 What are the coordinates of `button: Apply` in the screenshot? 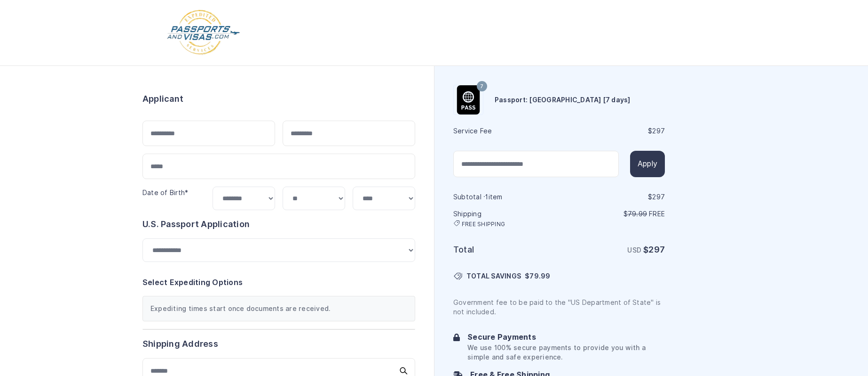 It's located at (648, 164).